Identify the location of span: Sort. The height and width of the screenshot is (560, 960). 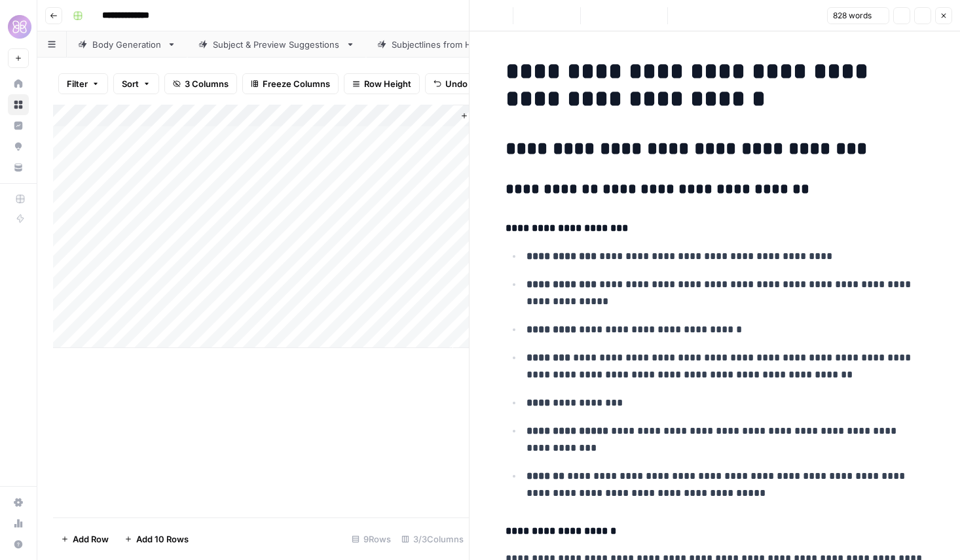
(130, 83).